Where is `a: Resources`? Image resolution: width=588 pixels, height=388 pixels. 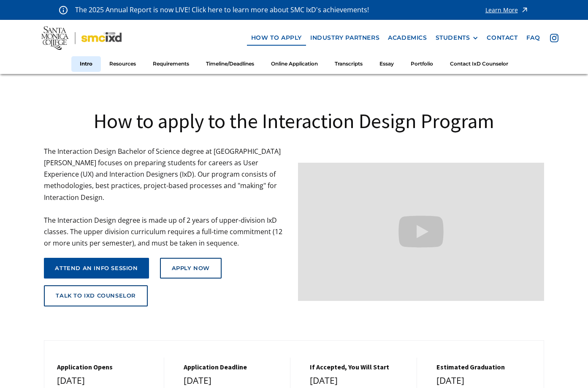 a: Resources is located at coordinates (123, 64).